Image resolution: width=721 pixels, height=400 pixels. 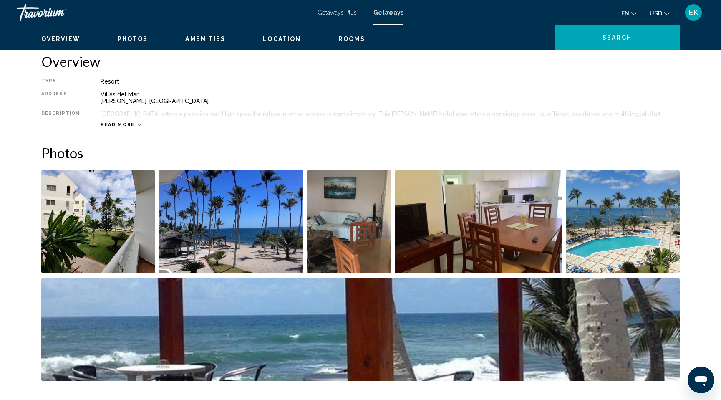 I want to click on div: Type, so click(x=61, y=81).